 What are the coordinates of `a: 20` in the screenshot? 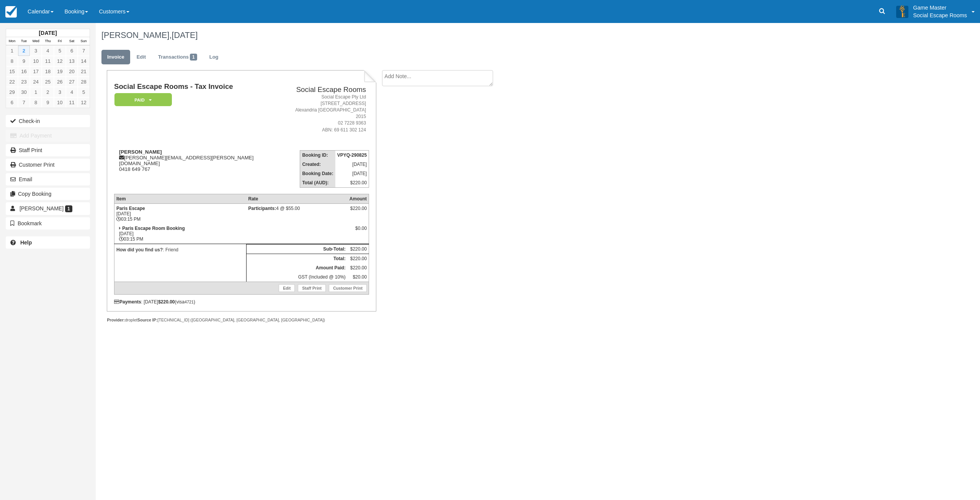 It's located at (71, 71).